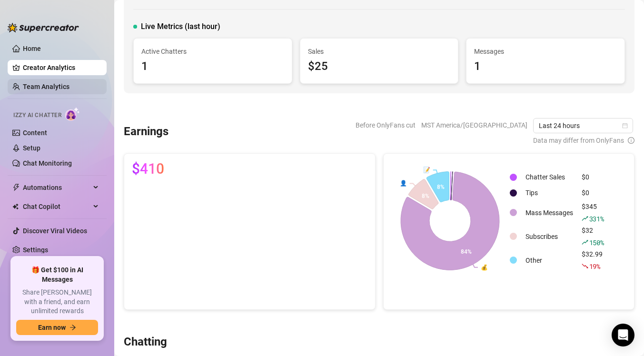  I want to click on h3: Chatting, so click(145, 342).